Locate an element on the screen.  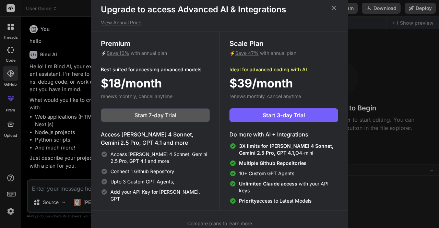
span: O4-mini is located at coordinates (289, 150).